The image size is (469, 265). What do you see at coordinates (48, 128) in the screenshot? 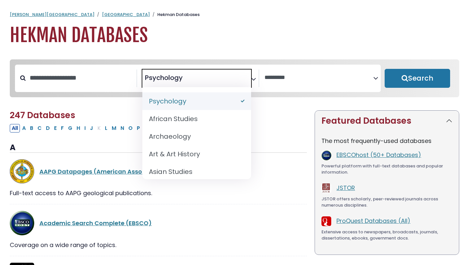
I see `button: Filter Results D` at bounding box center [48, 128].